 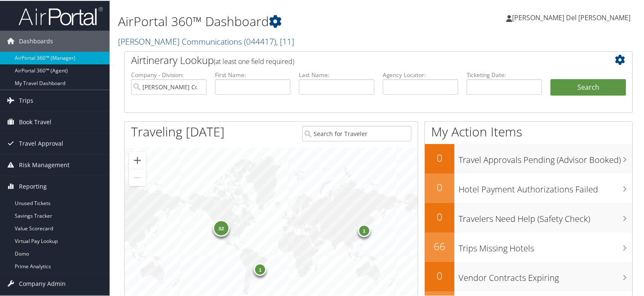 I want to click on button: Zoom in, so click(x=137, y=159).